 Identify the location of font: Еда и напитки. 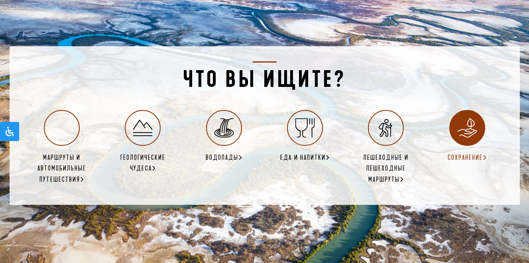
(303, 158).